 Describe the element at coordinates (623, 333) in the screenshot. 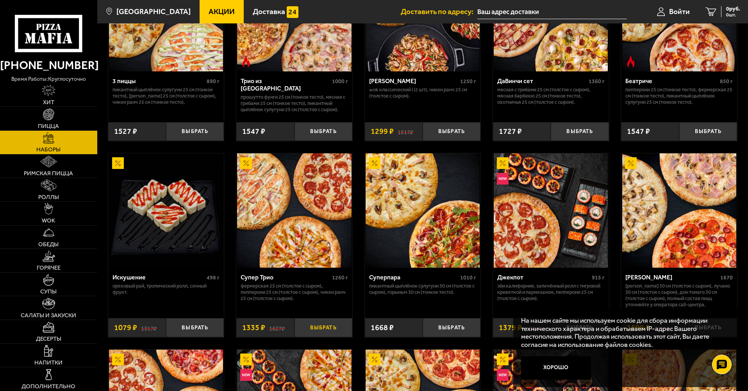

I see `p: На нашем сайте мы используем cookie для сбора информации технического характера и обрабатываем IP...` at that location.